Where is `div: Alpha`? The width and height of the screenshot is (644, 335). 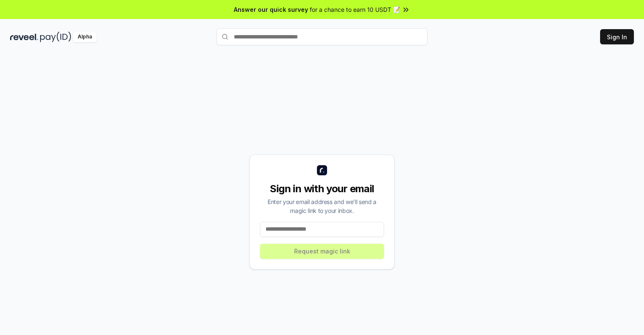 div: Alpha is located at coordinates (85, 37).